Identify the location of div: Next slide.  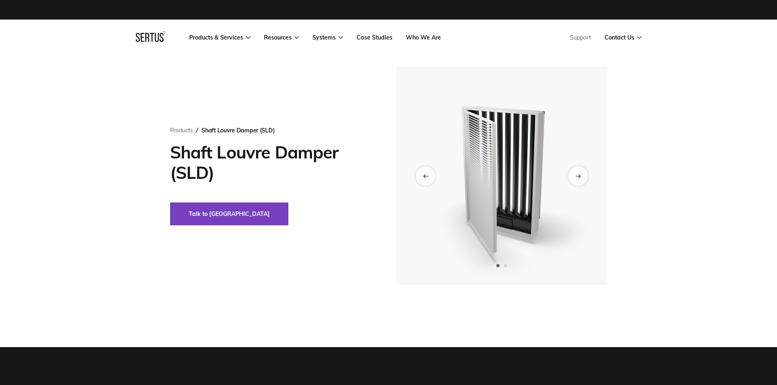
(578, 176).